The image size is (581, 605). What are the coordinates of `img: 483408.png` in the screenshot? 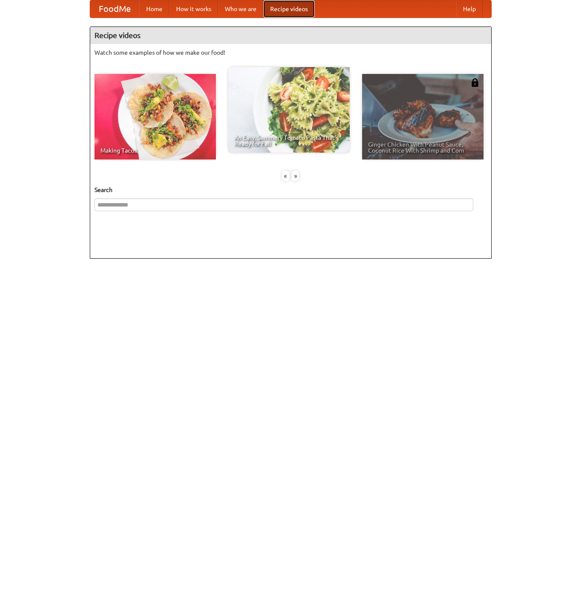 It's located at (475, 83).